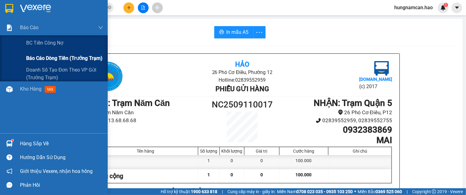 Image resolution: width=466 pixels, height=195 pixels. I want to click on span: notification, so click(9, 171).